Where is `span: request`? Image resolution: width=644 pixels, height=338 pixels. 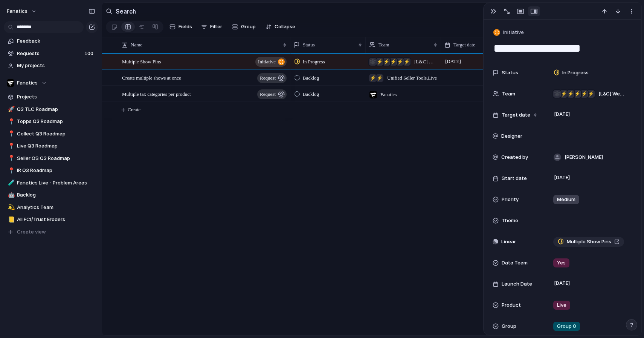 span: request is located at coordinates (268, 78).